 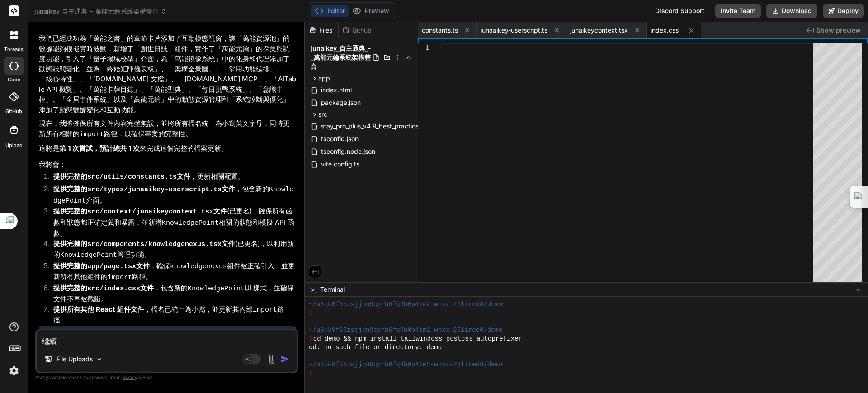 What do you see at coordinates (324, 78) in the screenshot?
I see `span: app` at bounding box center [324, 78].